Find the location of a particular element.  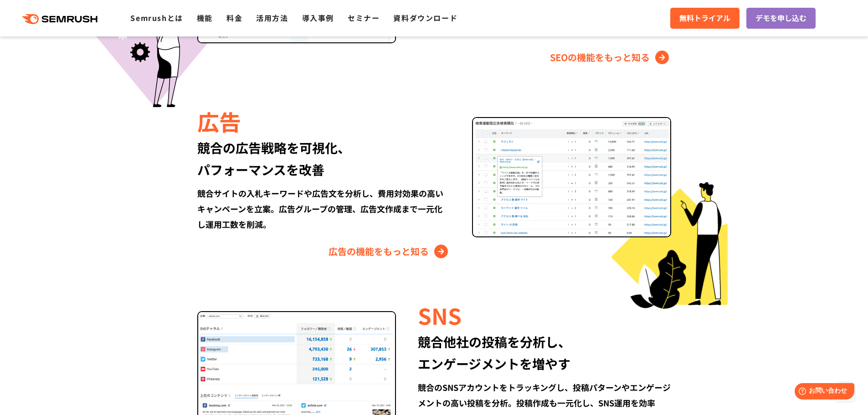

a: セミナー is located at coordinates (364, 18).